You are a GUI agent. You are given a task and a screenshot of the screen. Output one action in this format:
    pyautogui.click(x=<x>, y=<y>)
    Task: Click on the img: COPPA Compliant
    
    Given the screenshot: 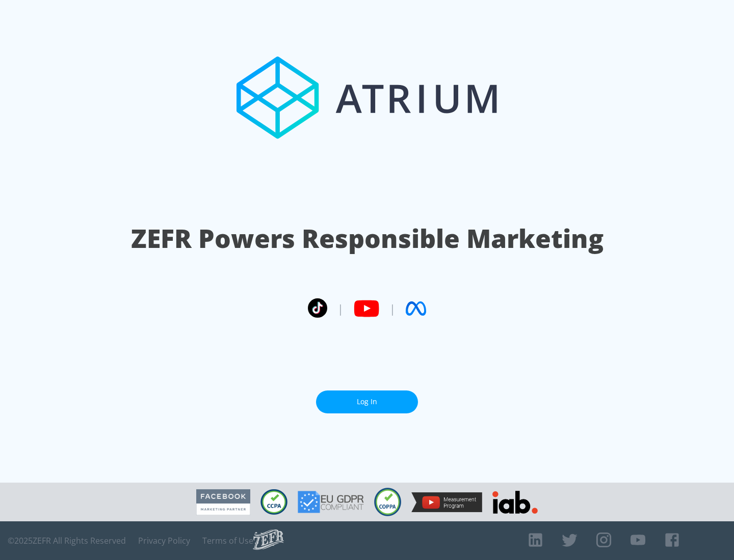 What is the action you would take?
    pyautogui.click(x=388, y=502)
    